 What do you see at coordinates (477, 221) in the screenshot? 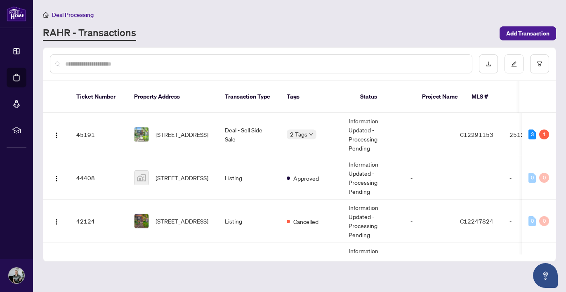
I see `span: C12247824` at bounding box center [477, 221].